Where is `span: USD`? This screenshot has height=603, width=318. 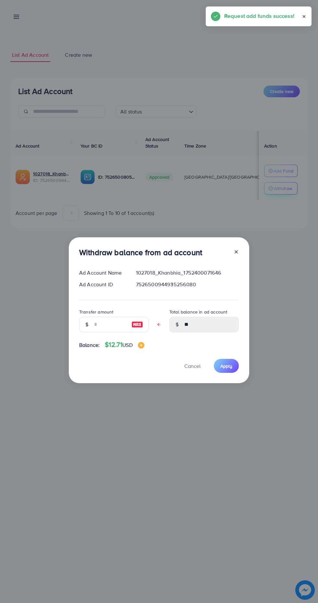
span: USD is located at coordinates (127, 345).